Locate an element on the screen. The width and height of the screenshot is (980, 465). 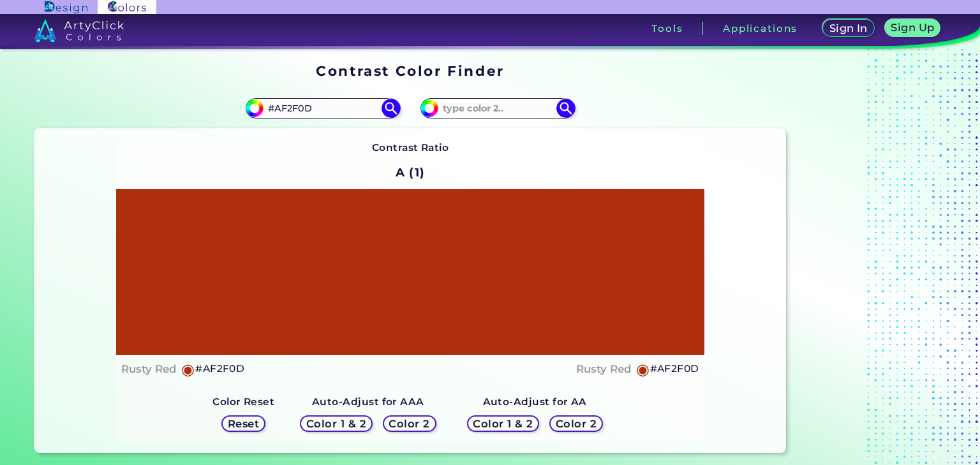
a: Sign Up is located at coordinates (913, 28).